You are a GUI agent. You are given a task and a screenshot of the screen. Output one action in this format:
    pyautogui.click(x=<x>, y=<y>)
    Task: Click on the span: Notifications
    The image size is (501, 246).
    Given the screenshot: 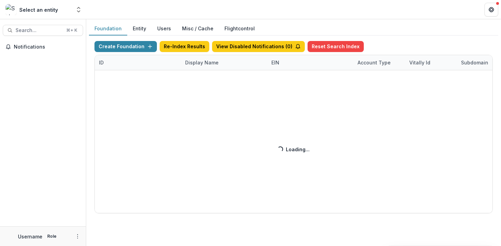 What is the action you would take?
    pyautogui.click(x=47, y=47)
    